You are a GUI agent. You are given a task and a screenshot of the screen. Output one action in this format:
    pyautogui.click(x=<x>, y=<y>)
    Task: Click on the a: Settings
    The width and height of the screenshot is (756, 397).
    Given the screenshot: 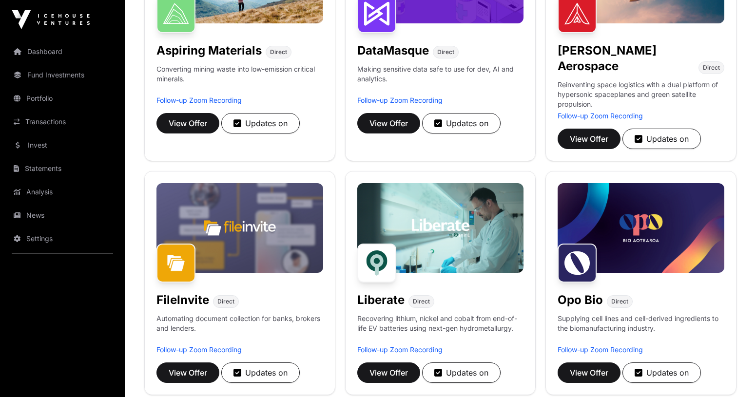 What is the action you would take?
    pyautogui.click(x=62, y=239)
    